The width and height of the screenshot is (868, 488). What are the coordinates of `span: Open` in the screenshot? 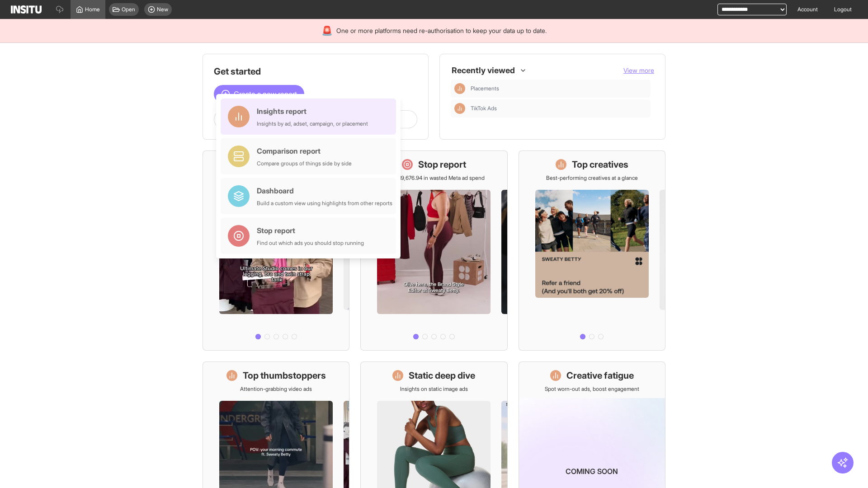 It's located at (128, 10).